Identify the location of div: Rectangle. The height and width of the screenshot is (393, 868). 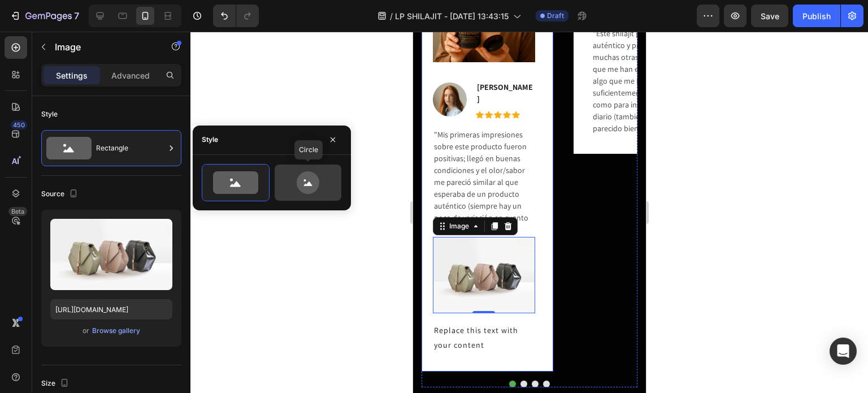
(131, 148).